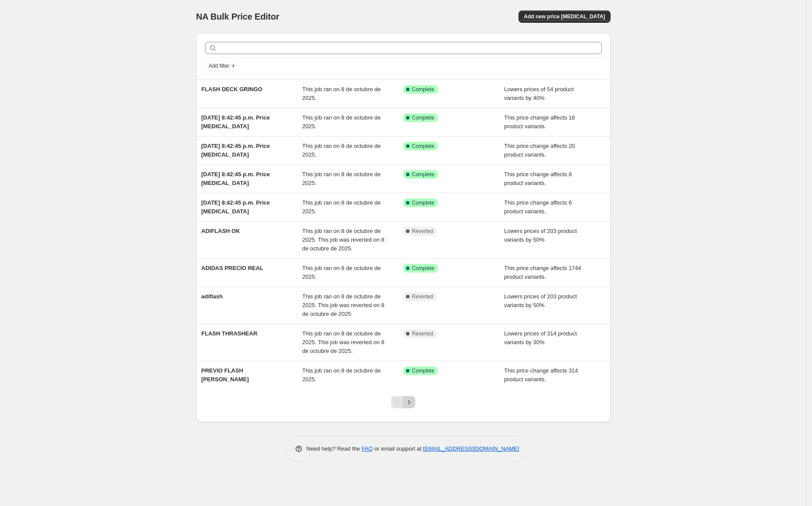 This screenshot has width=812, height=506. I want to click on span: Lowers prices of 54 product variants by 40%, so click(539, 94).